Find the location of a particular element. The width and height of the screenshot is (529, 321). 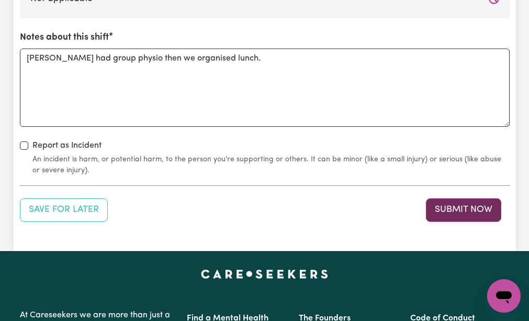

label: Notes about this shift is located at coordinates (64, 38).